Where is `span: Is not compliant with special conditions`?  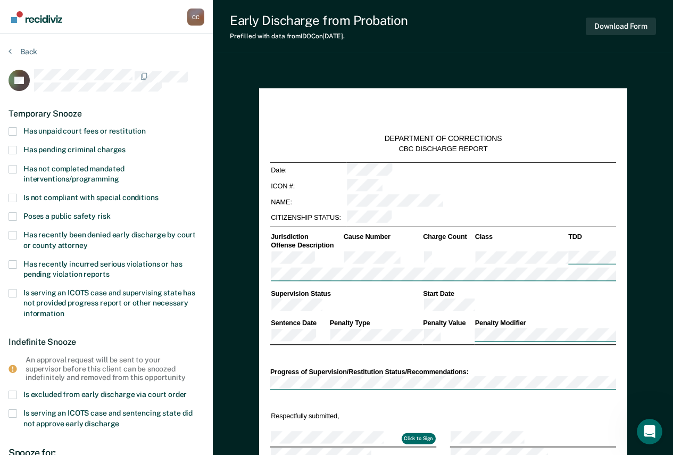
span: Is not compliant with special conditions is located at coordinates (90, 197).